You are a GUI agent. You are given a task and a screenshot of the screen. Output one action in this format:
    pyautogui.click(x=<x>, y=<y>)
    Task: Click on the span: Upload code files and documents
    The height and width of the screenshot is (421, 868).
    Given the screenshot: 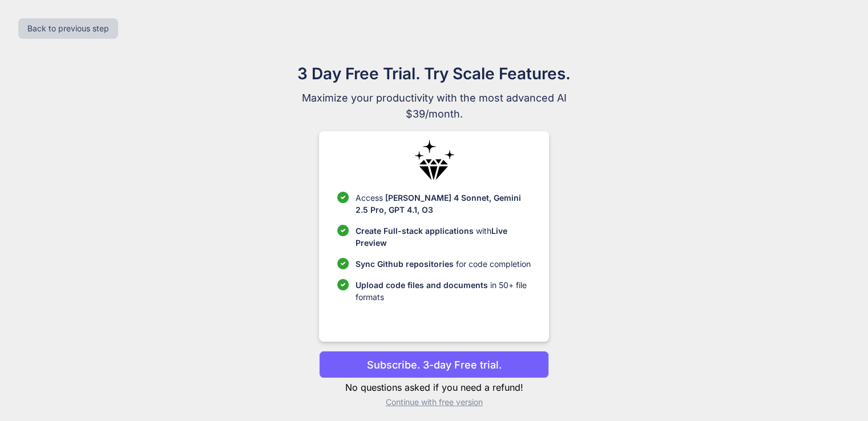 What is the action you would take?
    pyautogui.click(x=421, y=284)
    